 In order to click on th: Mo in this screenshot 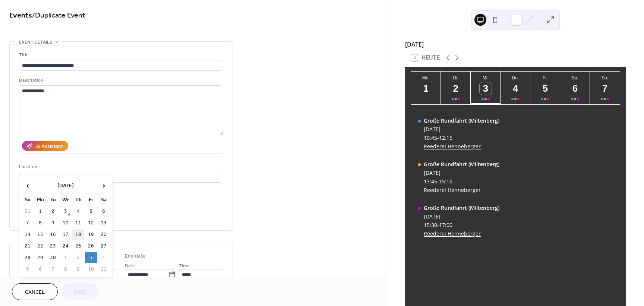, I will do `click(40, 200)`.